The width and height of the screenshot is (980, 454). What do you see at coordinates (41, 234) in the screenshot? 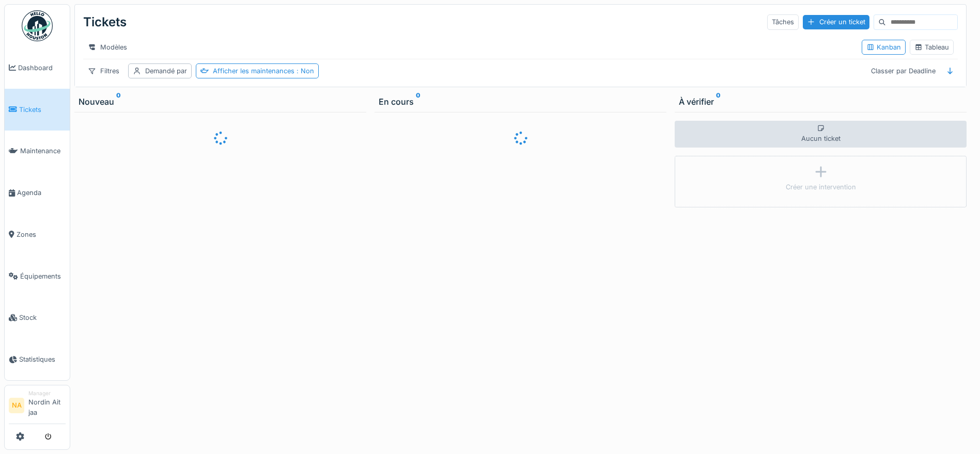
I see `span: Zones` at bounding box center [41, 234].